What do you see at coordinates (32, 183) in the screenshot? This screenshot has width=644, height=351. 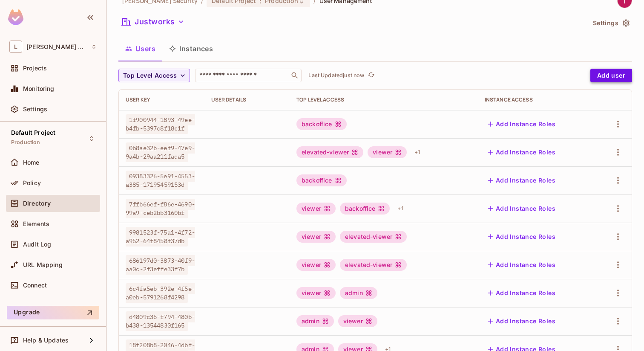 I see `span: Policy` at bounding box center [32, 183].